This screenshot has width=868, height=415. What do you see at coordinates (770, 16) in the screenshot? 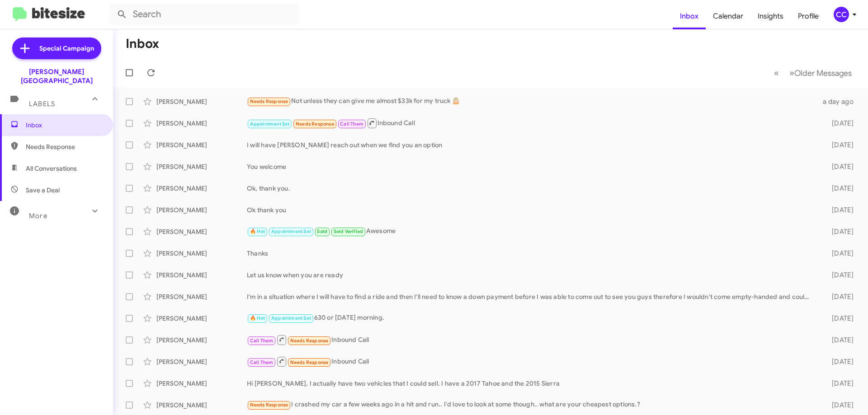
I see `span: Insights` at bounding box center [770, 16].